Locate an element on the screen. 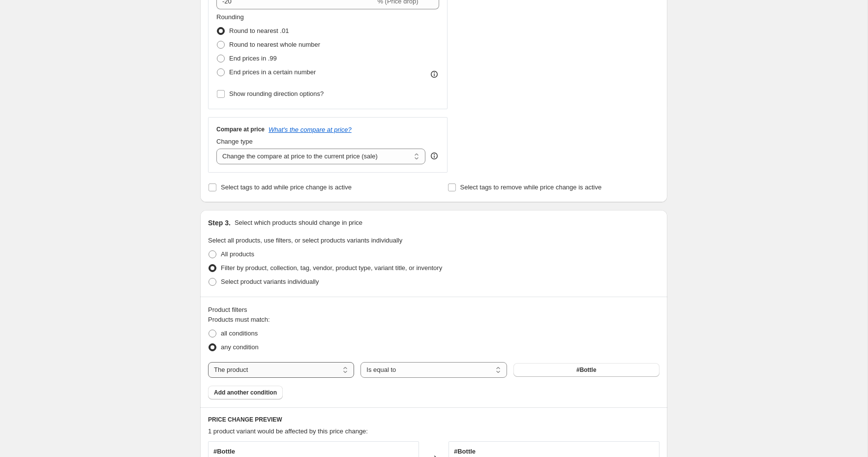 This screenshot has height=457, width=868. span: Change type is located at coordinates (235, 141).